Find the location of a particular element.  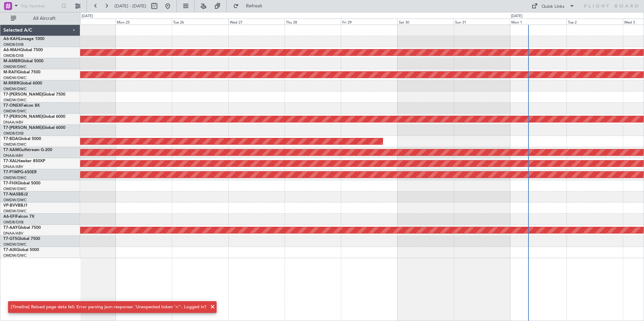

span: T7-ONEX is located at coordinates (12, 106).